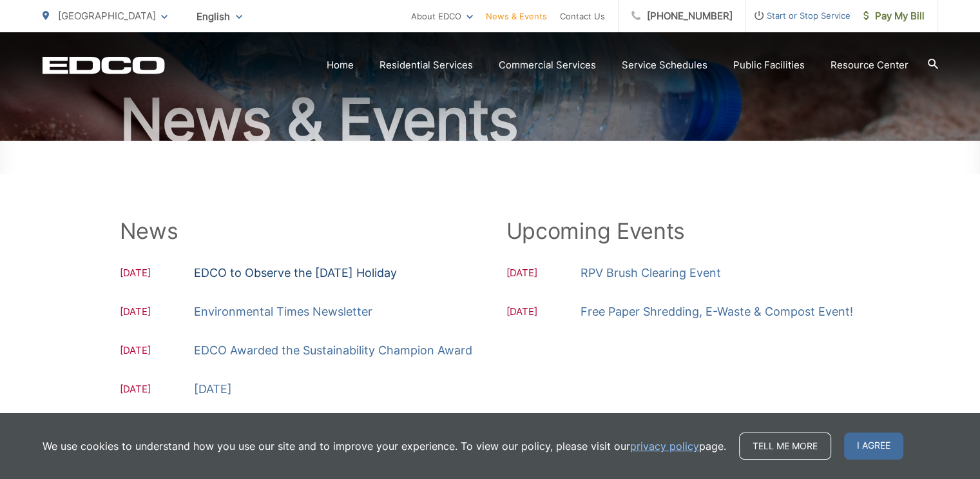  What do you see at coordinates (769, 65) in the screenshot?
I see `a: Public Facilities` at bounding box center [769, 65].